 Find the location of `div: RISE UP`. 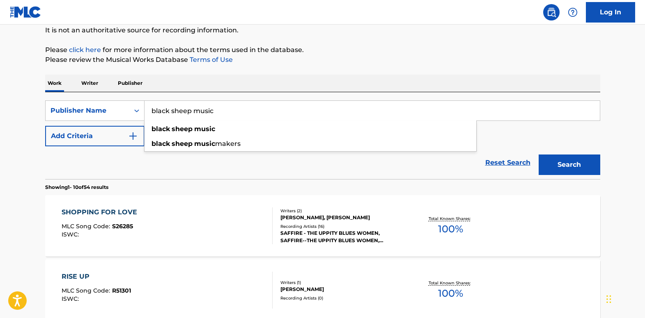

div: RISE UP is located at coordinates (96, 277).